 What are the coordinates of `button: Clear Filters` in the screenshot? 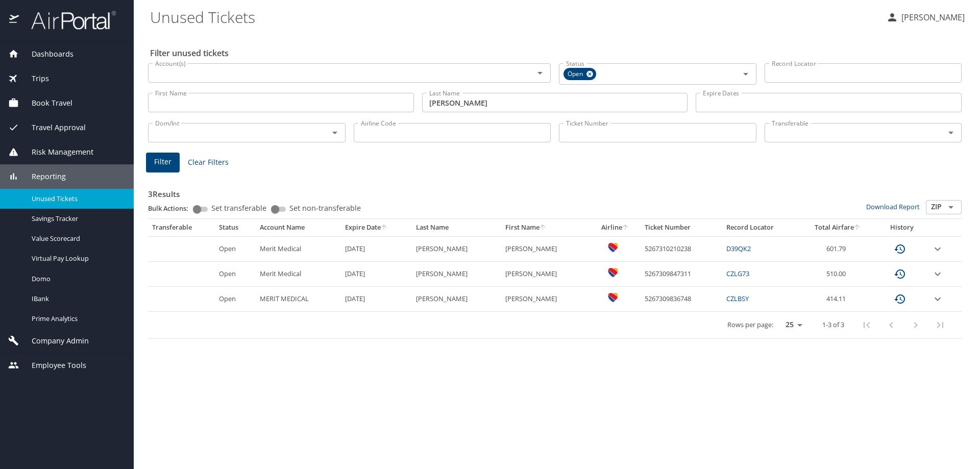 It's located at (209, 162).